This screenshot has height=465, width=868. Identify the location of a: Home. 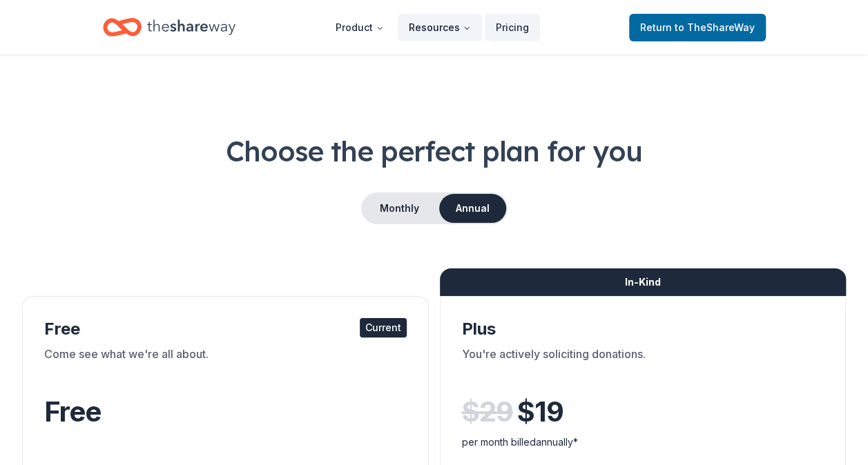
(169, 27).